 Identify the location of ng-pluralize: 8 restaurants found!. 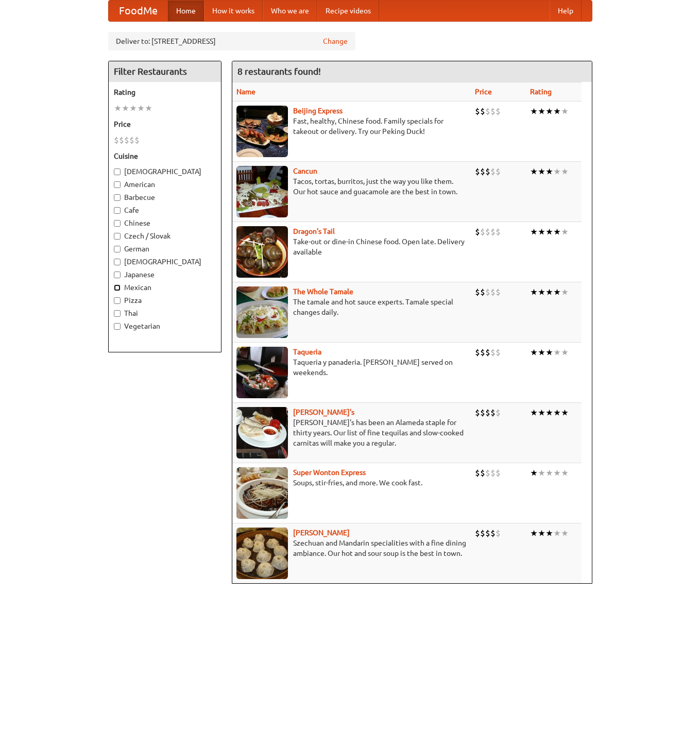
(279, 71).